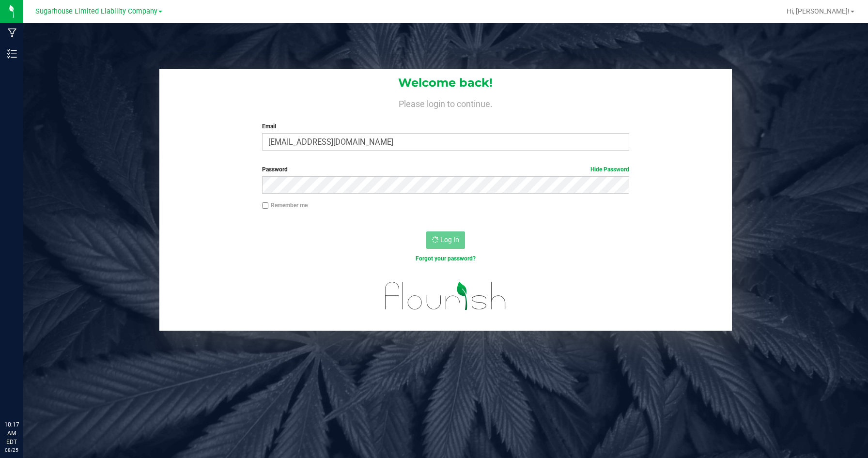  Describe the element at coordinates (445, 295) in the screenshot. I see `img: flourish_logo.svg` at that location.